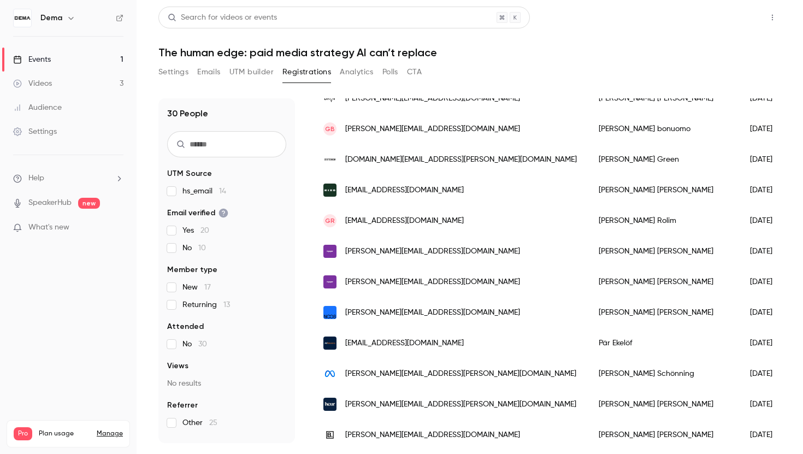 Image resolution: width=803 pixels, height=454 pixels. What do you see at coordinates (32, 84) in the screenshot?
I see `div: Videos` at bounding box center [32, 84].